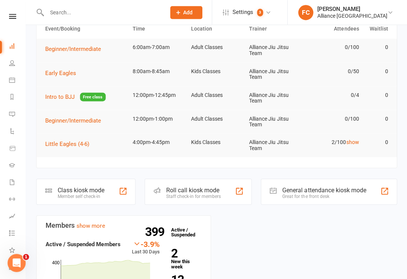 Image resolution: width=407 pixels, height=279 pixels. What do you see at coordinates (17, 149) in the screenshot?
I see `a: Product Sales` at bounding box center [17, 149].